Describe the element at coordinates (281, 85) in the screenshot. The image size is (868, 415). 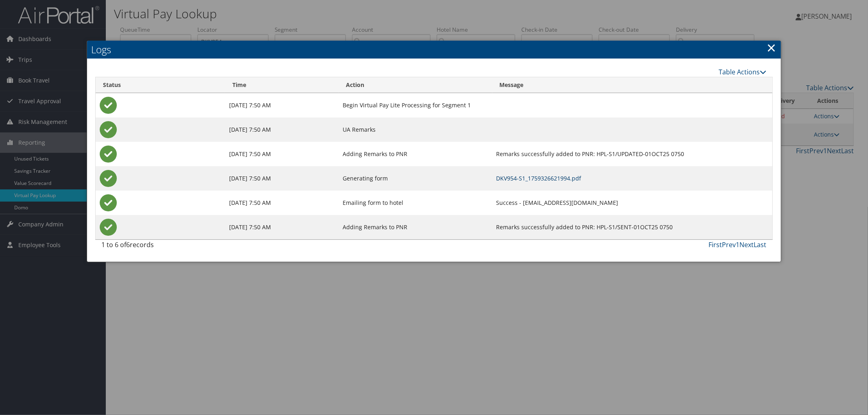
I see `th: Time: activate to sort column ascending` at that location.